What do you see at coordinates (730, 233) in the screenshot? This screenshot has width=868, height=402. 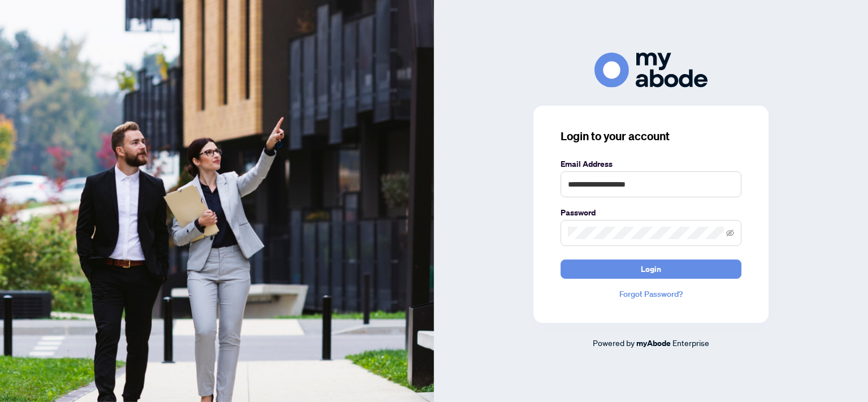 I see `span: eye-invisible` at bounding box center [730, 233].